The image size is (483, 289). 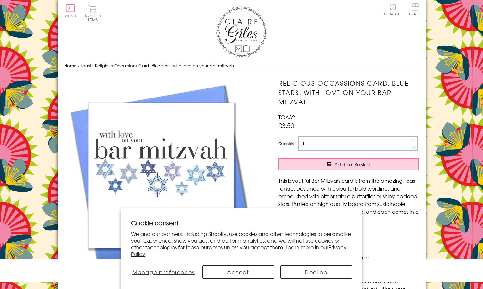 I want to click on img: Claire Giles Greetings Cards, so click(x=242, y=32).